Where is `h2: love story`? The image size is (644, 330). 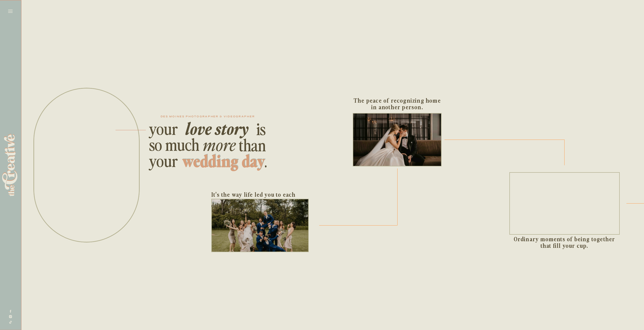 h2: love story is located at coordinates (217, 127).